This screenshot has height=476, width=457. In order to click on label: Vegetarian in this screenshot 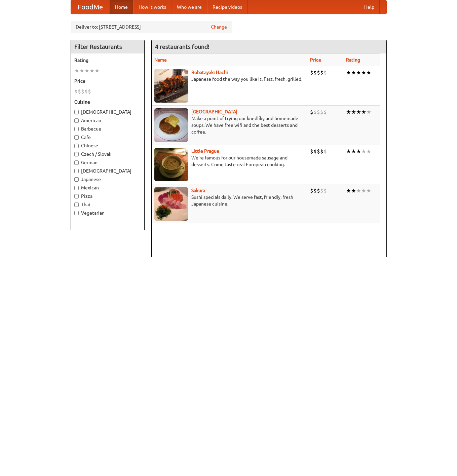, I will do `click(108, 213)`.